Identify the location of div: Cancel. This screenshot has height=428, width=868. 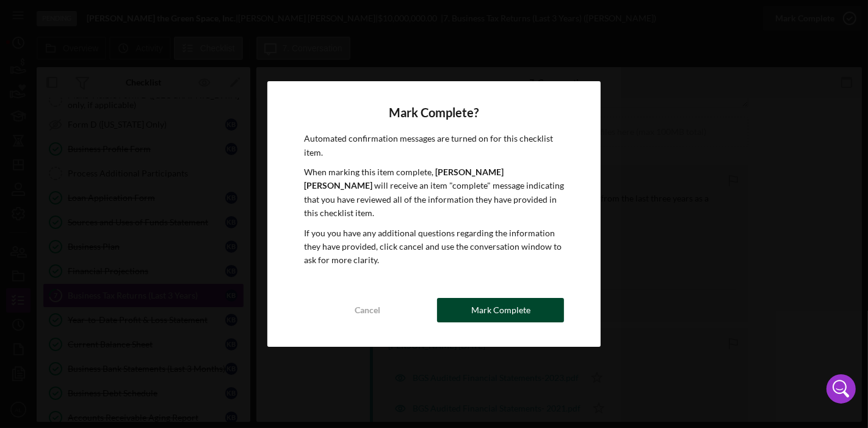
(367, 310).